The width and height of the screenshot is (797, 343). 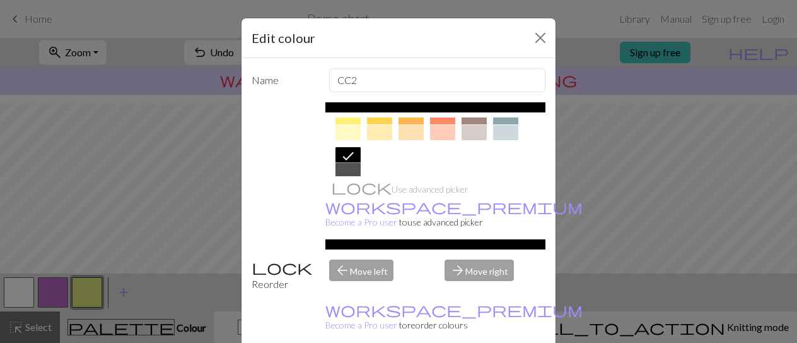 What do you see at coordinates (380, 132) in the screenshot?
I see `div: #ffecb3` at bounding box center [380, 132].